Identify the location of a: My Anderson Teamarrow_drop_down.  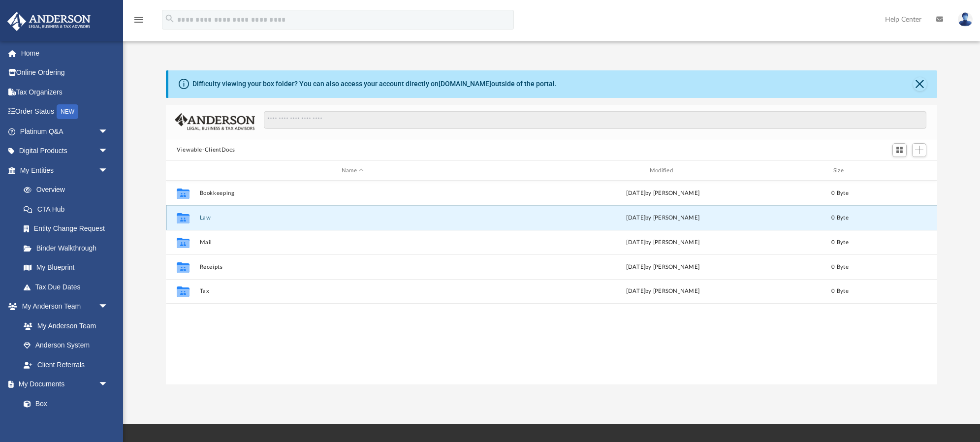
(62, 307).